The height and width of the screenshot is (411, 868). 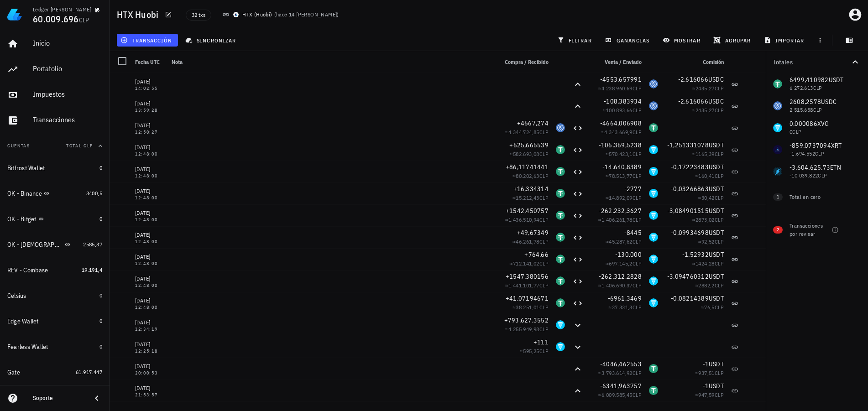 What do you see at coordinates (14, 373) in the screenshot?
I see `div: Gate` at bounding box center [14, 373].